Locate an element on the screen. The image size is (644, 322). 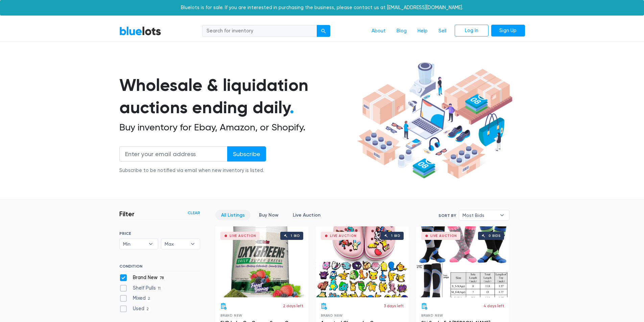
label: Brand New is located at coordinates (143, 278).